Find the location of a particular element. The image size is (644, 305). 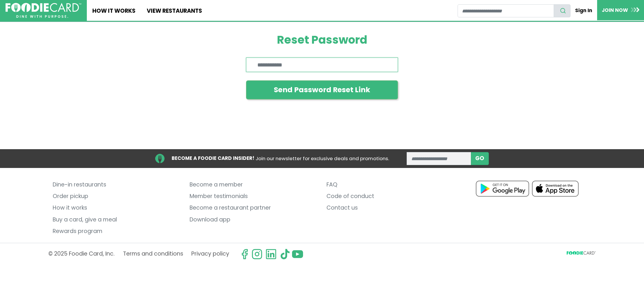

button: Send Password Reset Link is located at coordinates (322, 90).